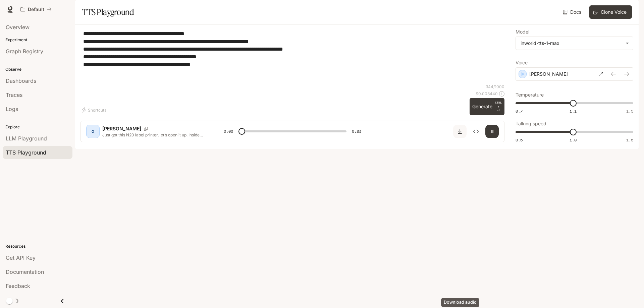  I want to click on p: CTRL +, so click(498, 105).